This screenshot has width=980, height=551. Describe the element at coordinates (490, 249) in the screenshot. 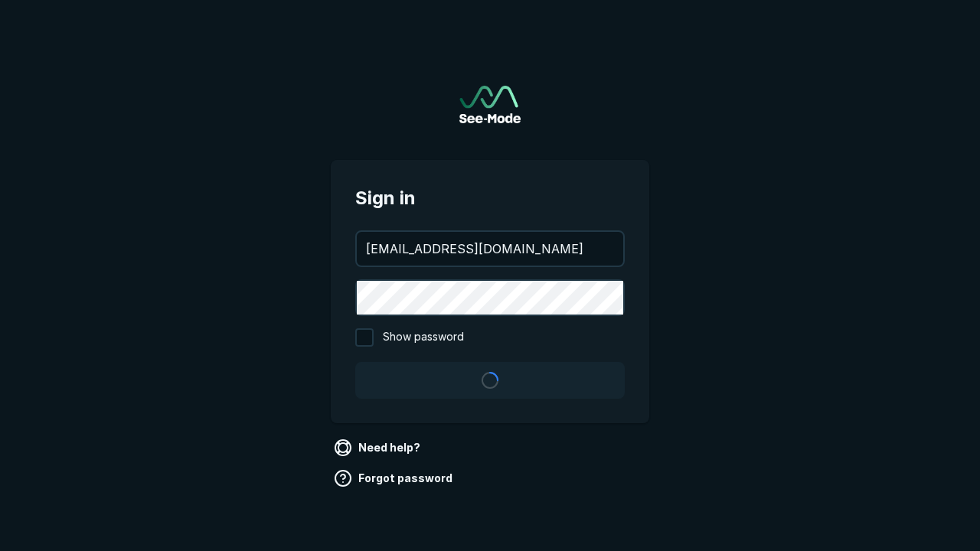

I see `input: your@email.com` at that location.